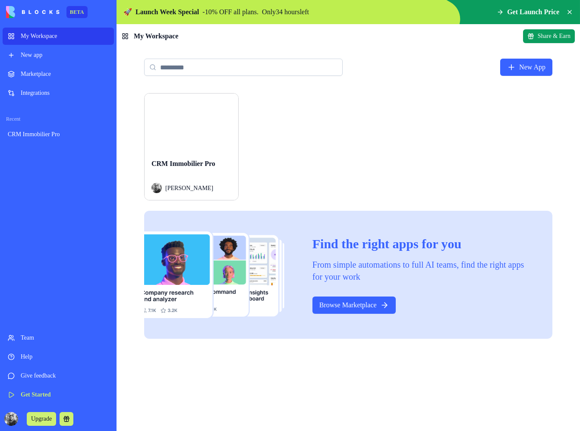  Describe the element at coordinates (58, 55) in the screenshot. I see `a: New app` at that location.